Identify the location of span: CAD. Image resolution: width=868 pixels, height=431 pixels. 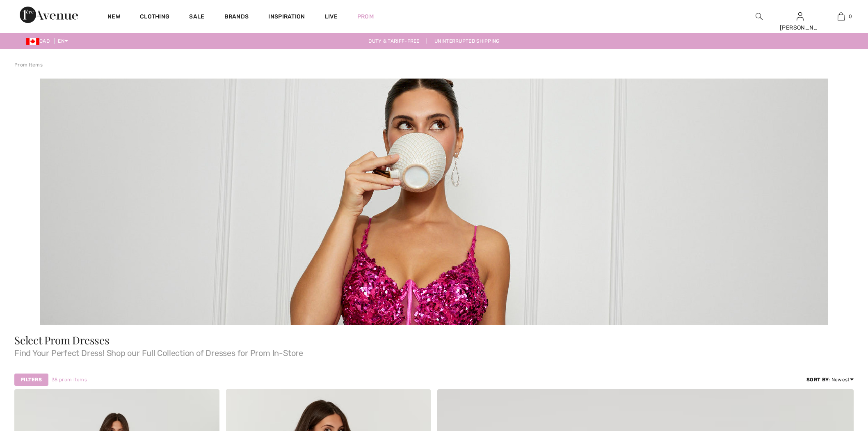
(39, 41).